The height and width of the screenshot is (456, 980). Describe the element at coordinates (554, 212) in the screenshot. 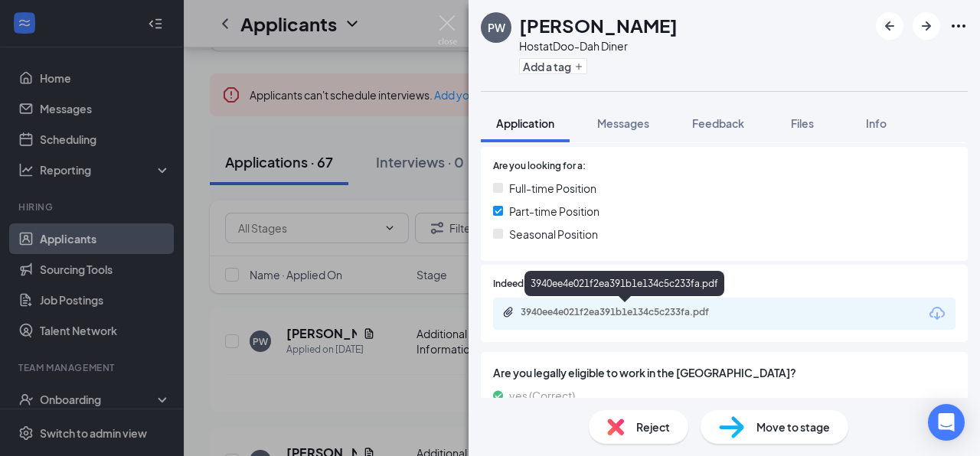

I see `span: Part-time Position` at that location.